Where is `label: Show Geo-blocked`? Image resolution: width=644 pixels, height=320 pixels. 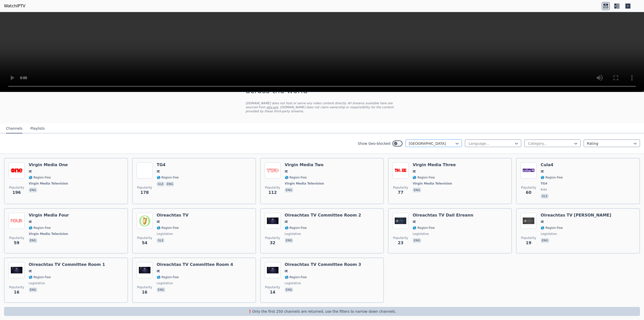 label: Show Geo-blocked is located at coordinates (374, 144).